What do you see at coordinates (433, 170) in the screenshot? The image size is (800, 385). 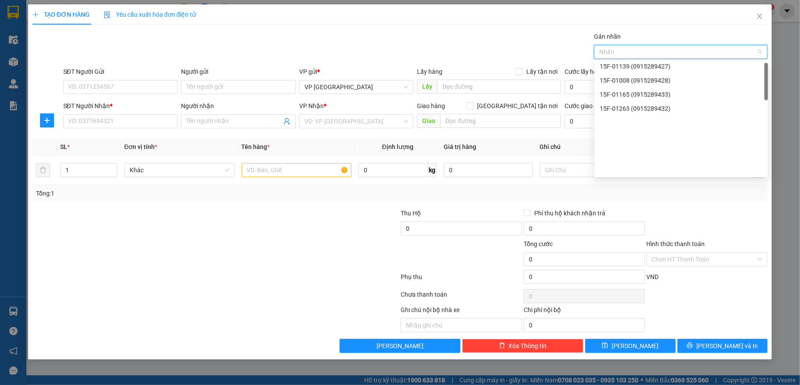 I see `span: kg` at bounding box center [433, 170].